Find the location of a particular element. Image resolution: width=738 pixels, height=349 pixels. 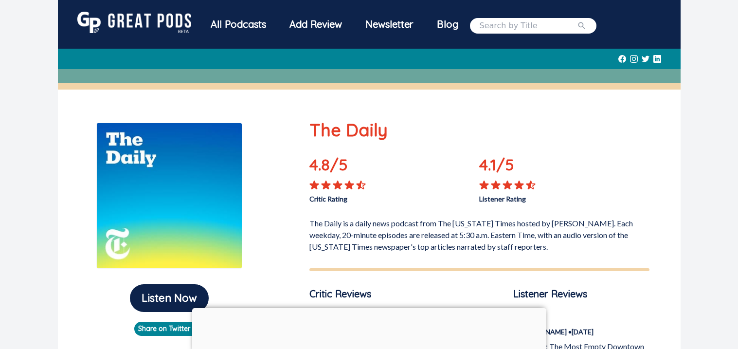

a: All Podcasts is located at coordinates (238, 25).